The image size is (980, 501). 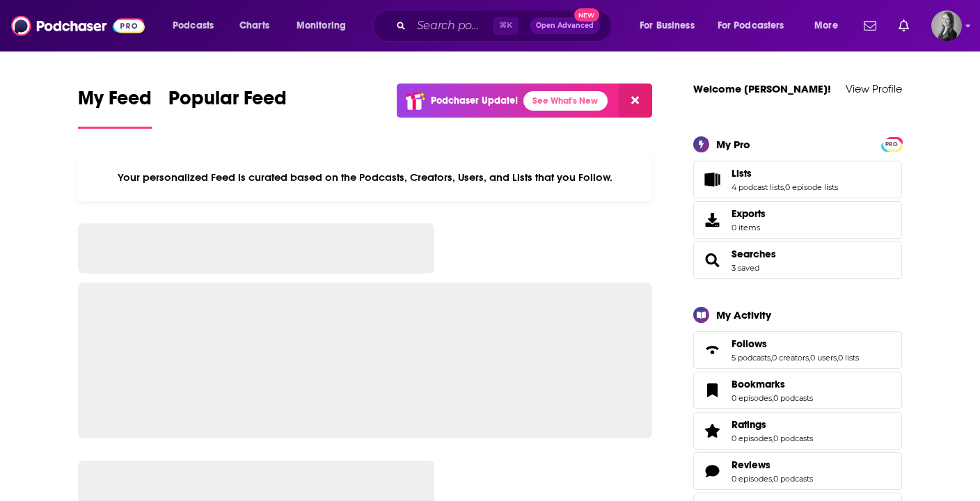 What do you see at coordinates (790, 358) in the screenshot?
I see `a: 0 creators` at bounding box center [790, 358].